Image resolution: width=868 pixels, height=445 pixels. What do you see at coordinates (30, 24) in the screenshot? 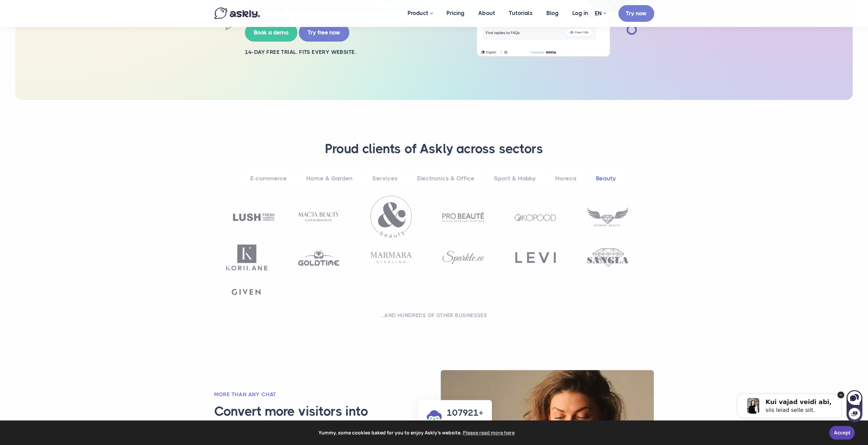
I see `img: Site logo` at bounding box center [30, 24].